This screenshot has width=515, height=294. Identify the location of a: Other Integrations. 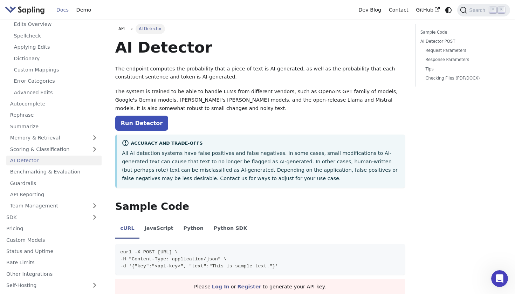
(52, 274).